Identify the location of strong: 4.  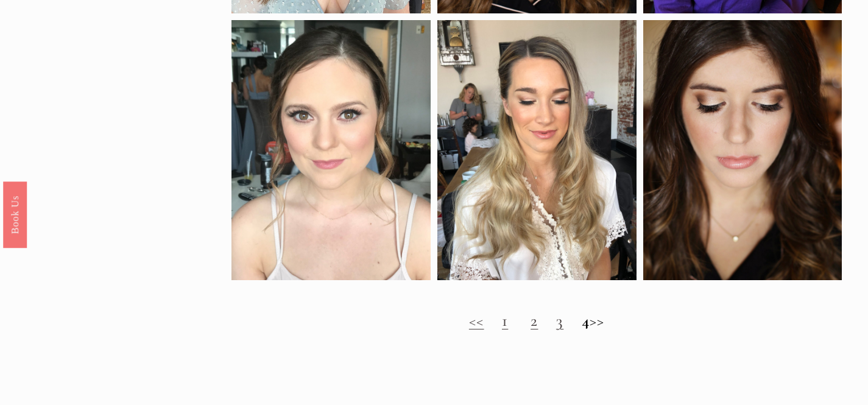
(585, 320).